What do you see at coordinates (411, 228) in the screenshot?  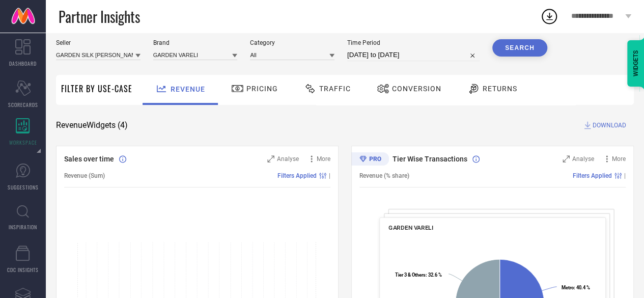 I see `span: GARDEN VARELI` at bounding box center [411, 228].